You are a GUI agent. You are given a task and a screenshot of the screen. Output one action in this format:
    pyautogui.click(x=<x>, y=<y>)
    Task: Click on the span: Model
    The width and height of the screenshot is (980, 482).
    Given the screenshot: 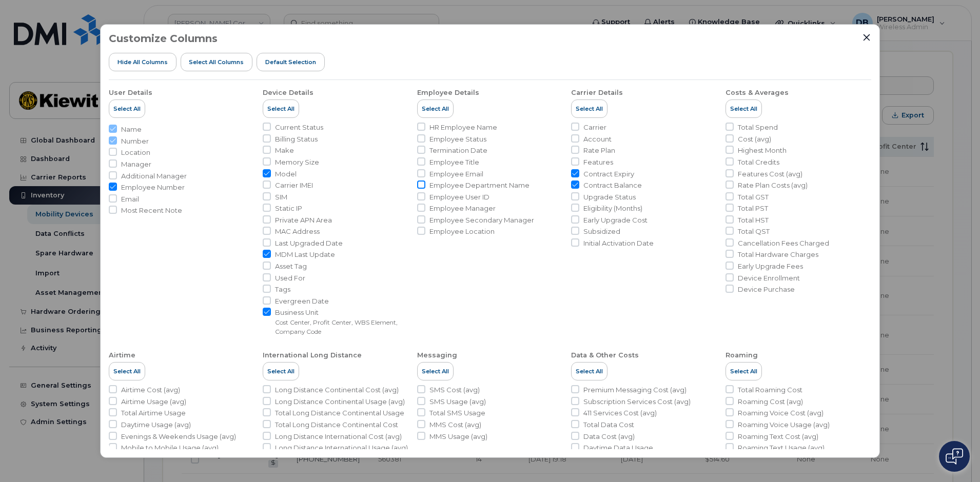 What is the action you would take?
    pyautogui.click(x=285, y=174)
    